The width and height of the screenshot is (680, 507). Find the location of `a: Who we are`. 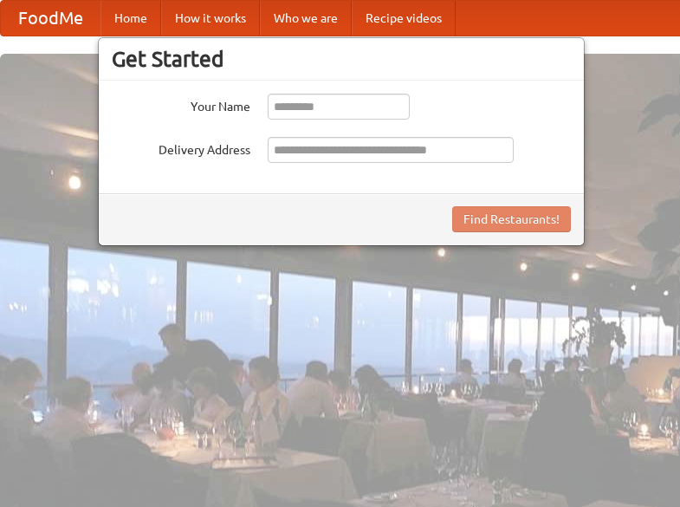

a: Who we are is located at coordinates (306, 18).